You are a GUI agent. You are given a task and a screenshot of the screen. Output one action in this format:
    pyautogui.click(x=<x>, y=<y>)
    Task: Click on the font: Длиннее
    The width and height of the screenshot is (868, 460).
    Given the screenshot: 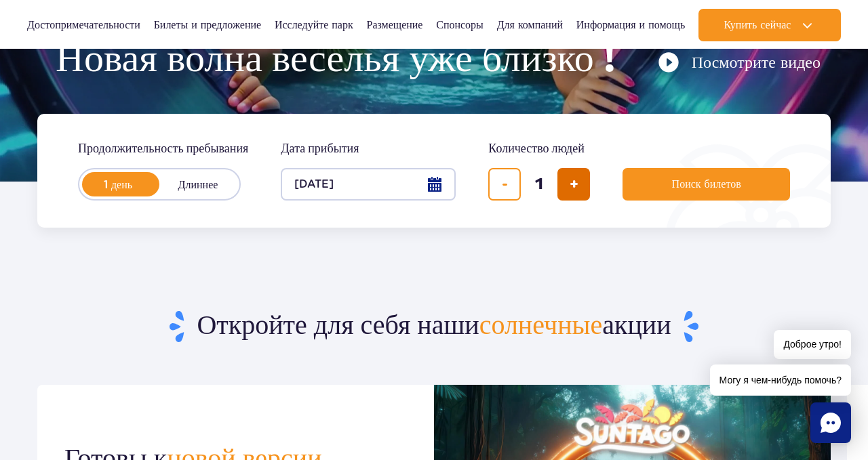 What is the action you would take?
    pyautogui.click(x=198, y=185)
    